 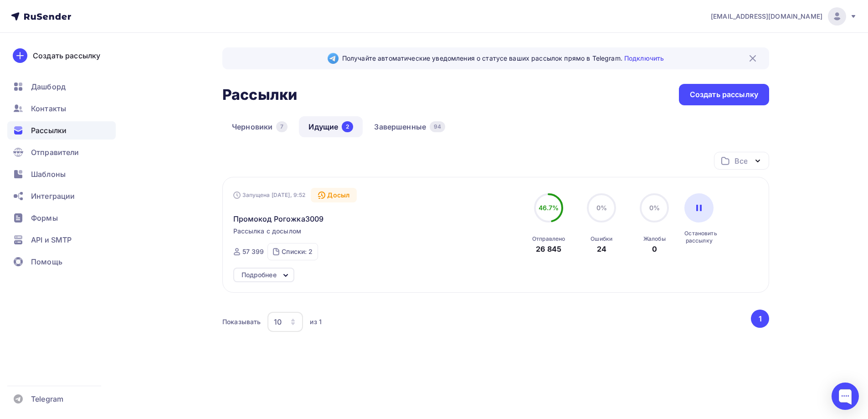 What do you see at coordinates (259, 274) in the screenshot?
I see `div: Подробнее` at bounding box center [259, 274].